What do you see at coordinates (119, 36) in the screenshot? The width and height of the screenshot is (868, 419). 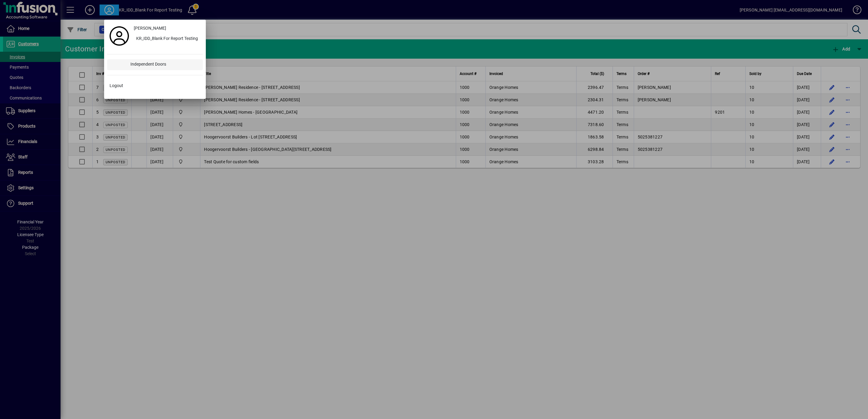 I see `a: Profile` at bounding box center [119, 36].